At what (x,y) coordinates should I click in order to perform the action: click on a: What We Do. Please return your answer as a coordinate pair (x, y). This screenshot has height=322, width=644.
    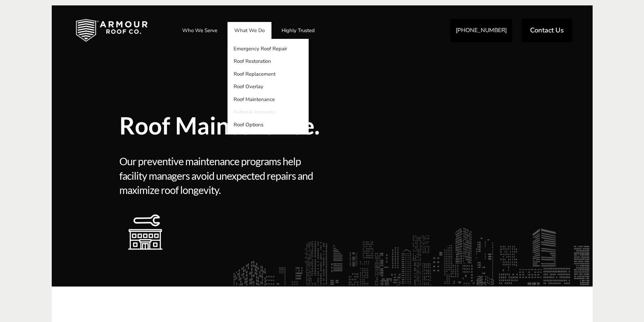
    Looking at the image, I should click on (249, 30).